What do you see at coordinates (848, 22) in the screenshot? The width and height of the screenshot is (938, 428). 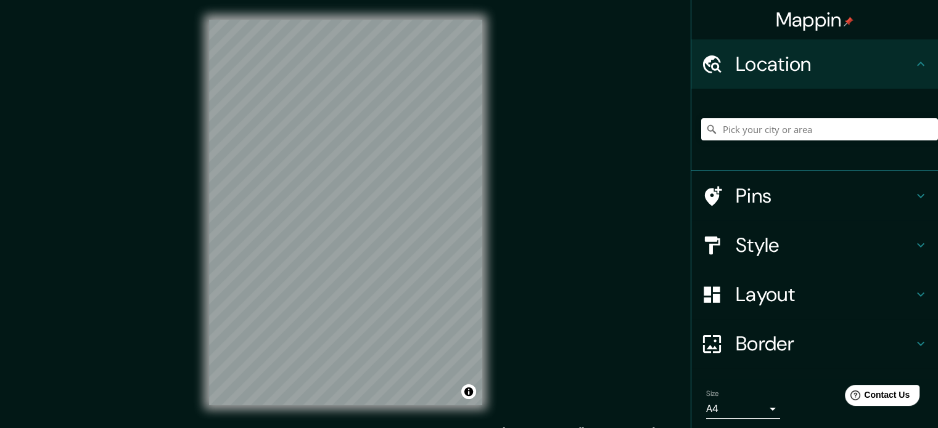 I see `img: pin-icon.png` at bounding box center [848, 22].